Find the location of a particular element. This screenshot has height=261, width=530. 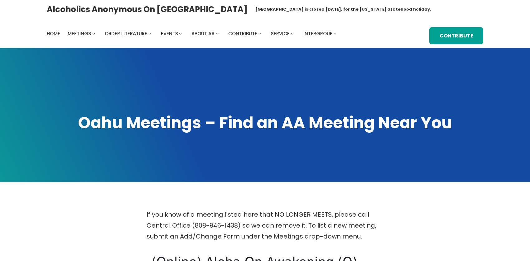

a: Events is located at coordinates (169, 34).